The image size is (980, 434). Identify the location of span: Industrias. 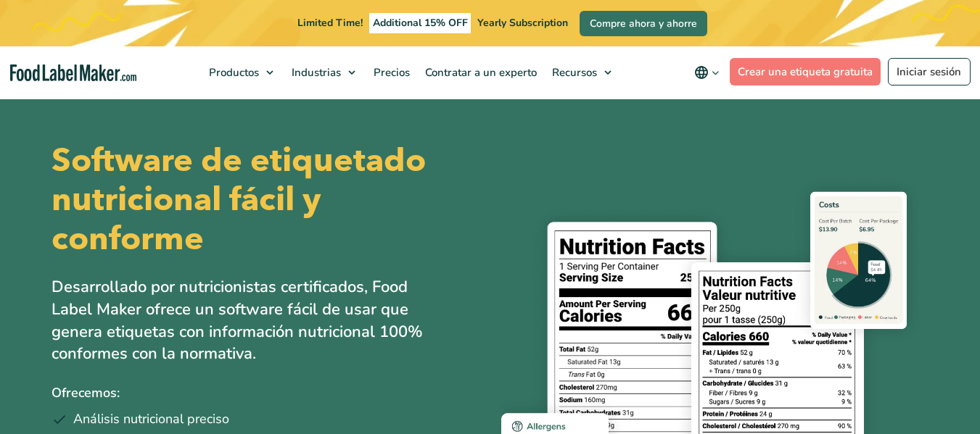
(315, 72).